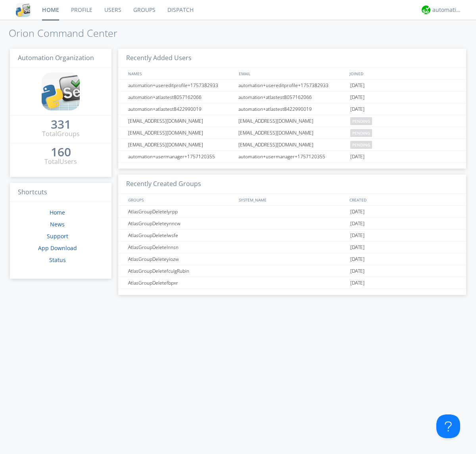  Describe the element at coordinates (180, 73) in the screenshot. I see `div: NAMES` at that location.